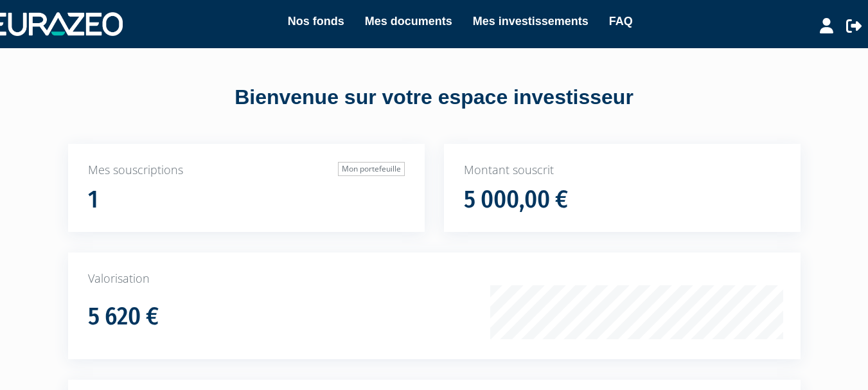  What do you see at coordinates (409, 21) in the screenshot?
I see `a: Mes documents` at bounding box center [409, 21].